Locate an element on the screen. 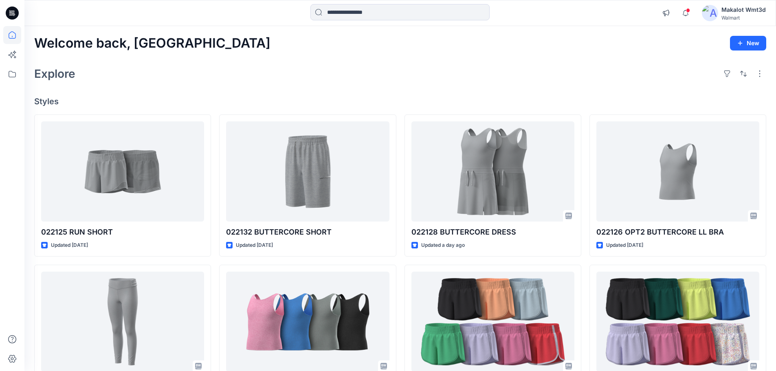 This screenshot has height=371, width=776. p: 022128 BUTTERCORE DRESS is located at coordinates (493, 232).